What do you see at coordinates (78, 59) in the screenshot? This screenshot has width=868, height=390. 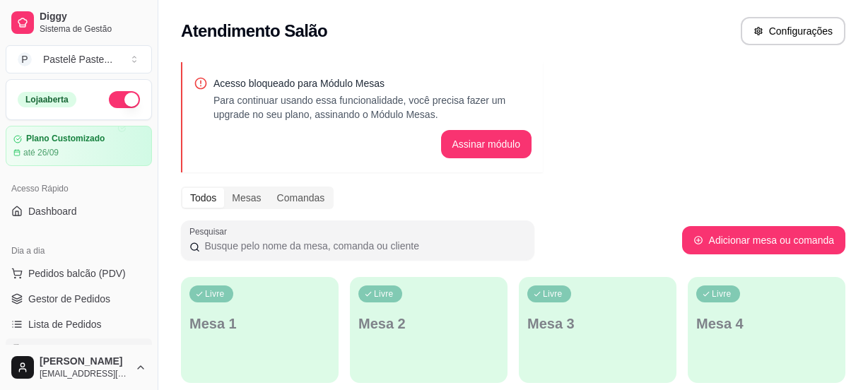 I see `button: Select a team` at bounding box center [78, 59].